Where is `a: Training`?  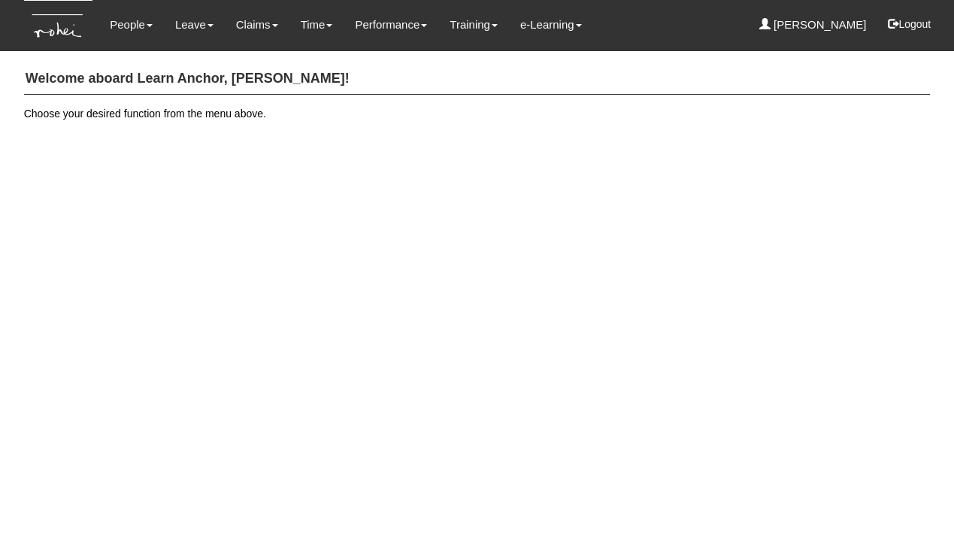
a: Training is located at coordinates (474, 25).